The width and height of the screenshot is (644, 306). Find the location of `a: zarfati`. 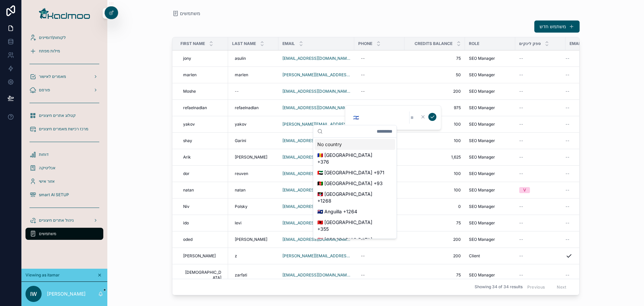

a: zarfati is located at coordinates (253, 275).